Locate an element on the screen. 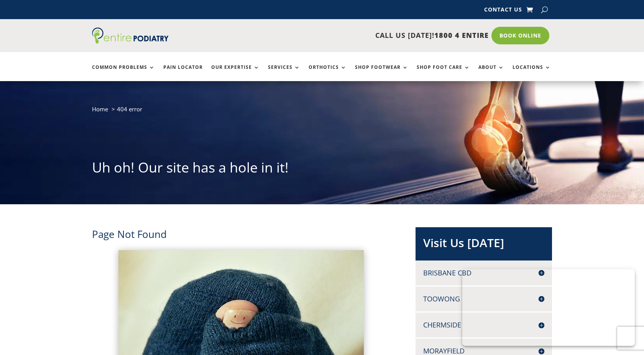 Image resolution: width=644 pixels, height=355 pixels. a: Contact Us is located at coordinates (503, 11).